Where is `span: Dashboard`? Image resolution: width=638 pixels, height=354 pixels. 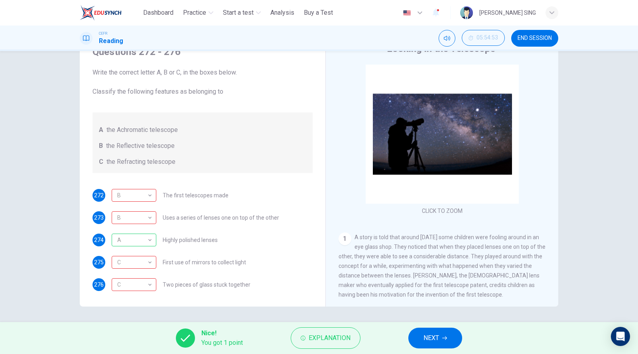
span: Dashboard is located at coordinates (158, 13).